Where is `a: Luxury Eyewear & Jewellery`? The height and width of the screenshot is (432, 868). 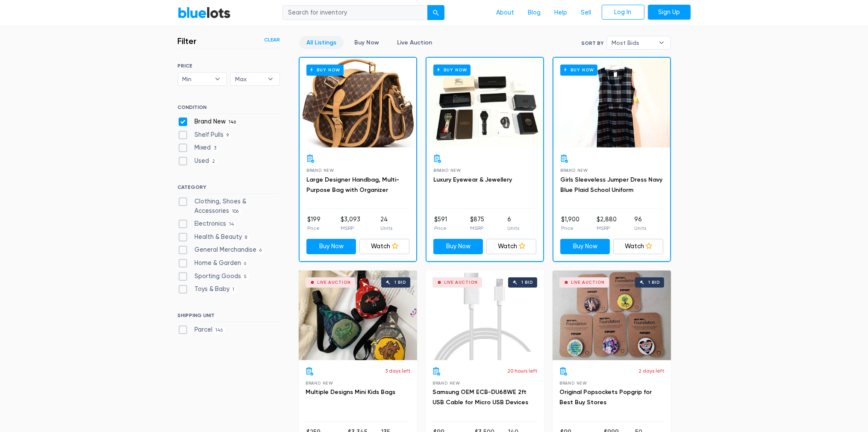 a: Luxury Eyewear & Jewellery is located at coordinates (472, 179).